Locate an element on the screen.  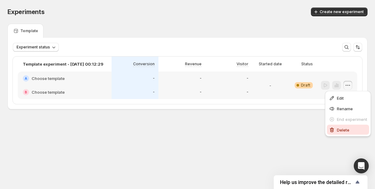
button: Rename is located at coordinates (347, 108).